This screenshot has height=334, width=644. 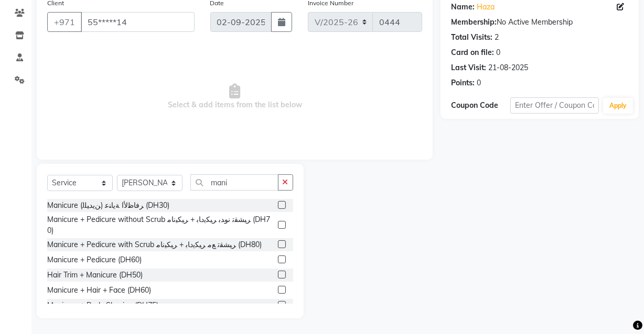 I want to click on div: Manicure + Pedicure with Scrub ﺮﻴﺸﻘﺗ ﻊﻣ ﺮﻴﻜﻳدﺎﺑ + ﺮﻴﻜﻴﻧﺎﻣ (DH80), so click(x=154, y=245).